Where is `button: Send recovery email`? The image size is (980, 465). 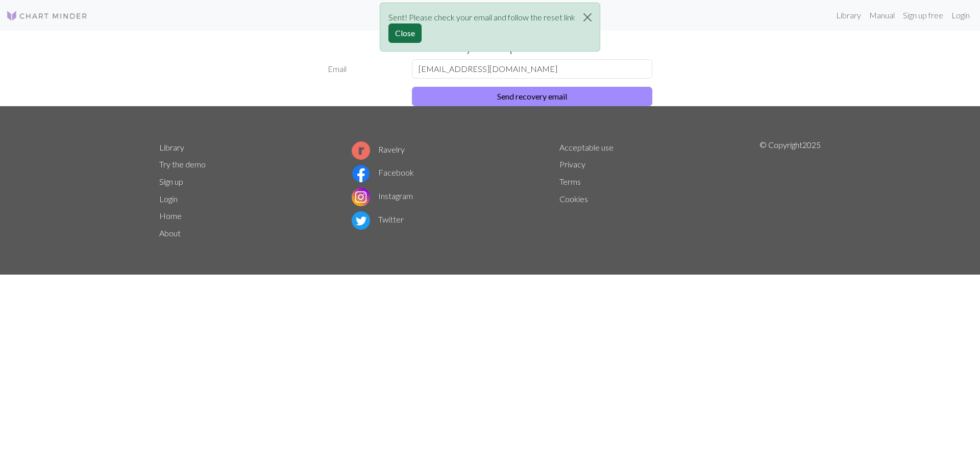
button: Send recovery email is located at coordinates (532, 97).